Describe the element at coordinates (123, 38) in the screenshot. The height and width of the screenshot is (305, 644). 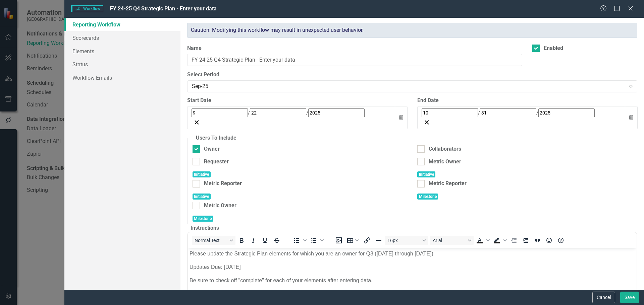
I see `a: Scorecards` at that location.